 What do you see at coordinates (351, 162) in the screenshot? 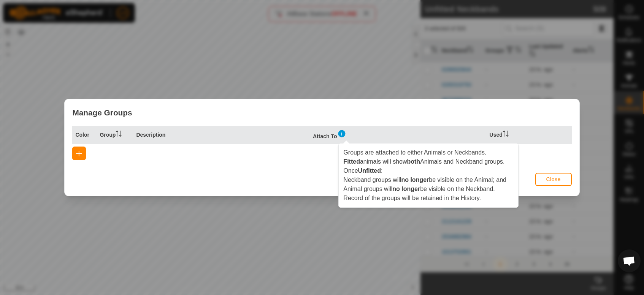
I see `b: Fitted` at bounding box center [351, 162].